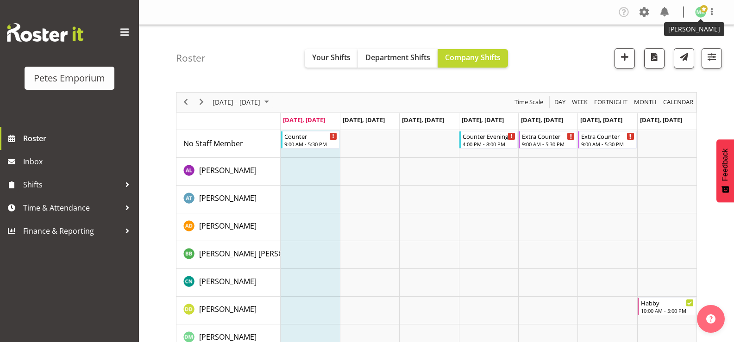  What do you see at coordinates (624, 58) in the screenshot?
I see `button: Add a new shift` at bounding box center [624, 58].